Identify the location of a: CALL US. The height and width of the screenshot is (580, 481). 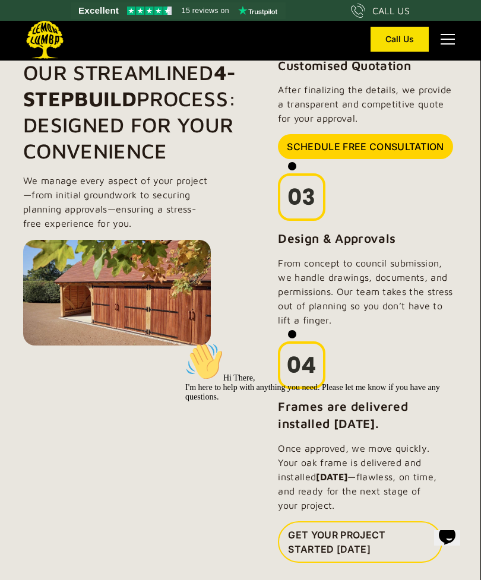
(380, 11).